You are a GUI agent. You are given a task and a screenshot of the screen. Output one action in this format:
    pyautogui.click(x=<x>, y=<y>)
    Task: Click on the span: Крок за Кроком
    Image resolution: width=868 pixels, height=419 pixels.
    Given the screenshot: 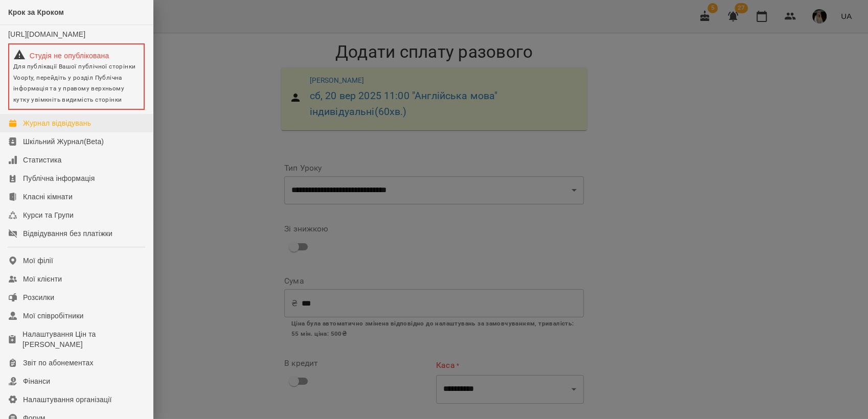 What is the action you would take?
    pyautogui.click(x=36, y=12)
    